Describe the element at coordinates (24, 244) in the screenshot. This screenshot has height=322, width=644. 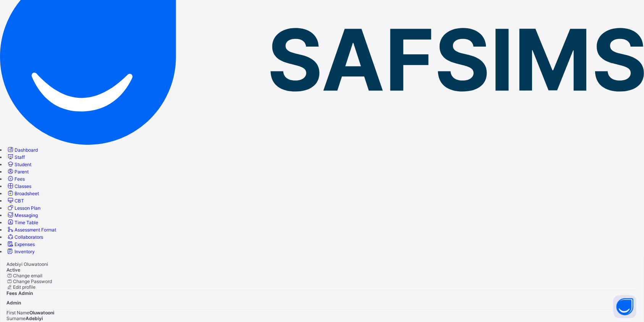
I see `span: Expenses` at that location.